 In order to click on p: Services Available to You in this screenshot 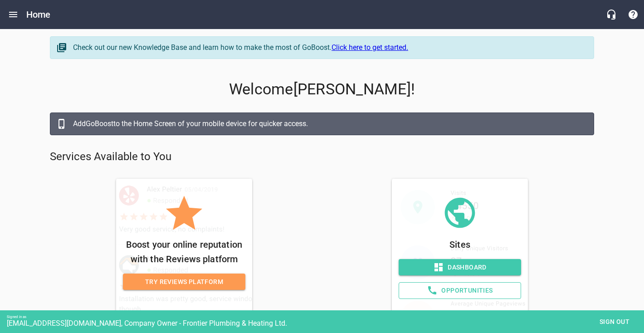, I will do `click(322, 157)`.